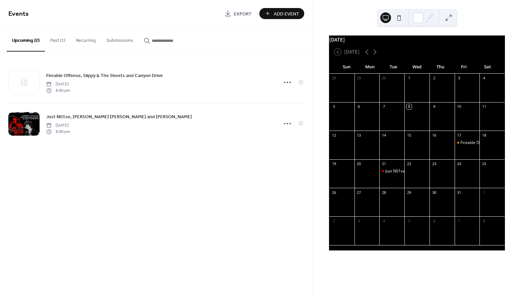  Describe the element at coordinates (459, 107) in the screenshot. I see `div: 10` at that location.